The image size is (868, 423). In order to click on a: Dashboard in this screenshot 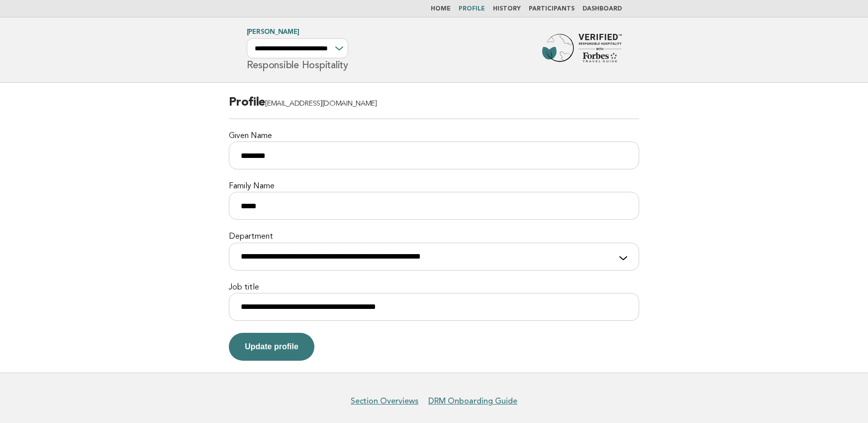, I will do `click(602, 9)`.